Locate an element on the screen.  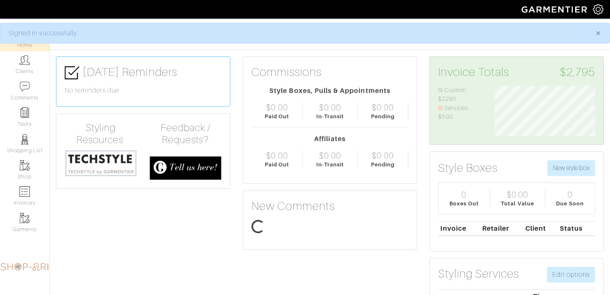
h6: No reminders due is located at coordinates (143, 90).